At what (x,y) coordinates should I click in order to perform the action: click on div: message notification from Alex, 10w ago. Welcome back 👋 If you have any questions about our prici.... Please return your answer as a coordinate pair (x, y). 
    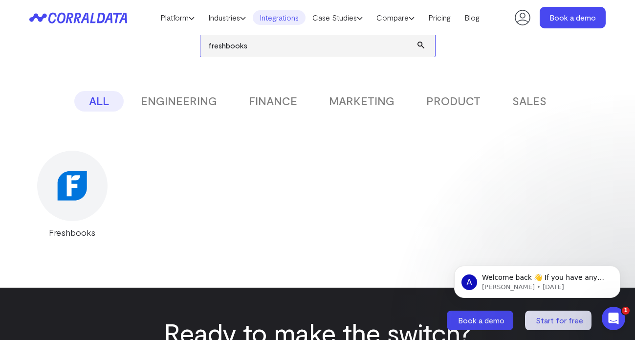
    Looking at the image, I should click on (98, 37).